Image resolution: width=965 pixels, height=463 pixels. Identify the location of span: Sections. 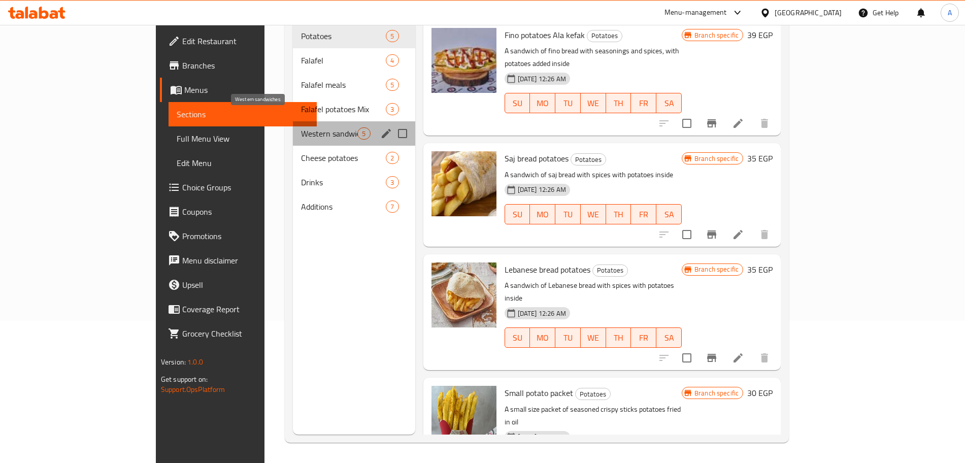
(243, 114).